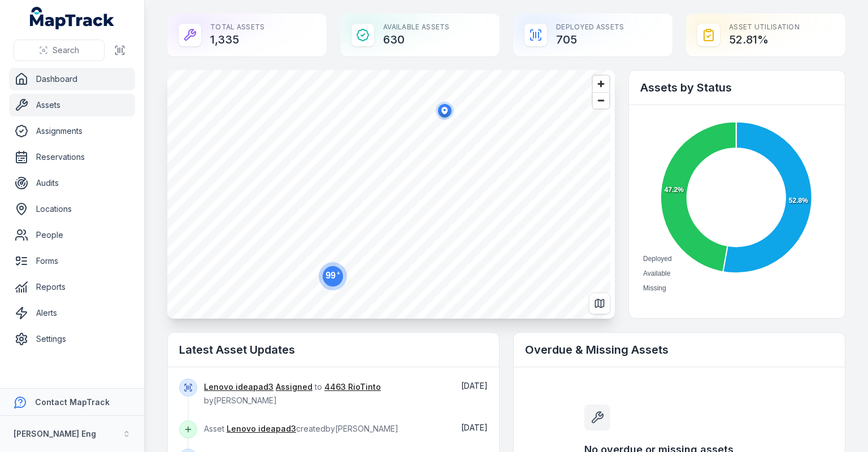 The height and width of the screenshot is (452, 868). Describe the element at coordinates (657, 259) in the screenshot. I see `span: Deployed` at that location.